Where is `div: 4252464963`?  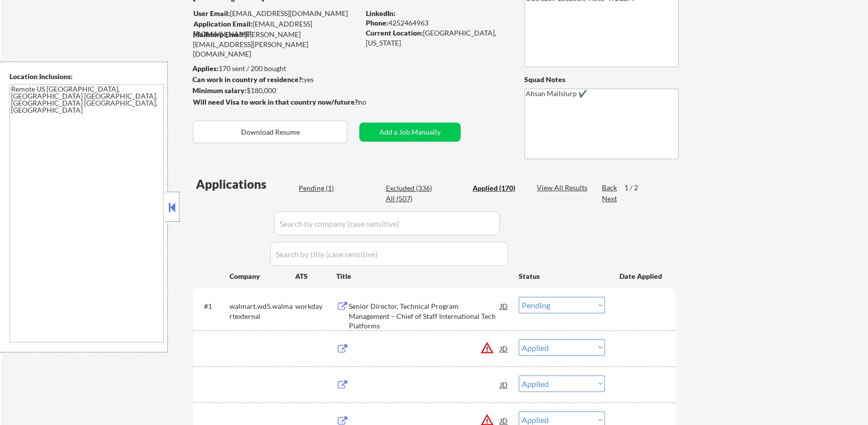
div: 4252464963 is located at coordinates (437, 23).